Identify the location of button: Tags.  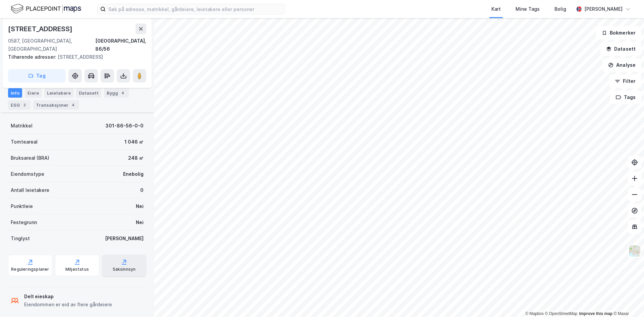
(626, 98).